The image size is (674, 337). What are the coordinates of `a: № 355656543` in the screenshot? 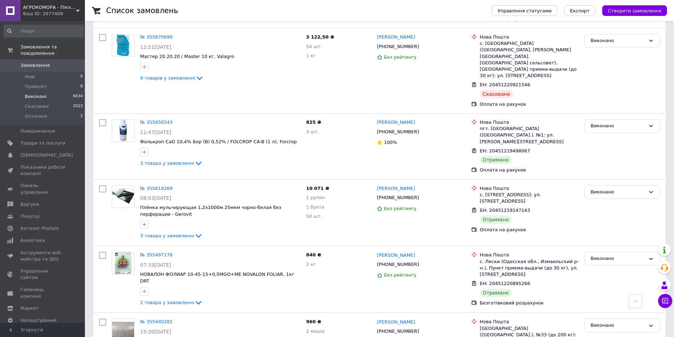 It's located at (156, 122).